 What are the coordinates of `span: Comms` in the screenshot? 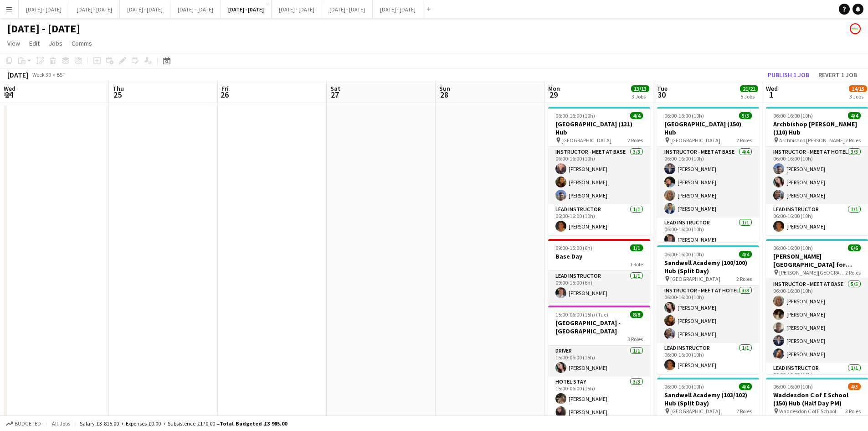 It's located at (81, 43).